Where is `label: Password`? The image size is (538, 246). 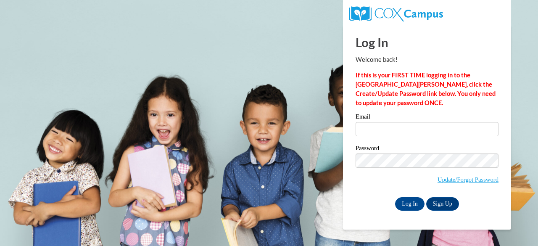 label: Password is located at coordinates (427, 149).